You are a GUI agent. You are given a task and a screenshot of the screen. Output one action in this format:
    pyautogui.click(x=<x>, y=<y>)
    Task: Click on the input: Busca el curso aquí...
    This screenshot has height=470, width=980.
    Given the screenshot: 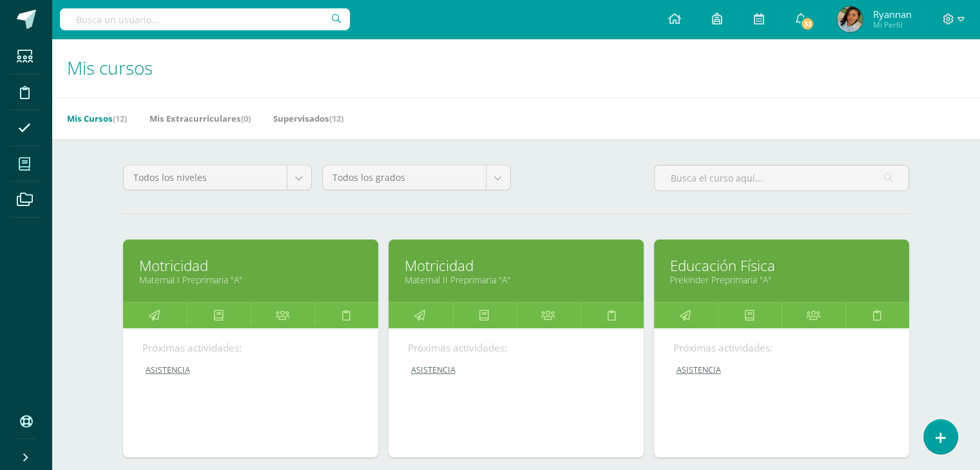 What is the action you would take?
    pyautogui.click(x=781, y=178)
    